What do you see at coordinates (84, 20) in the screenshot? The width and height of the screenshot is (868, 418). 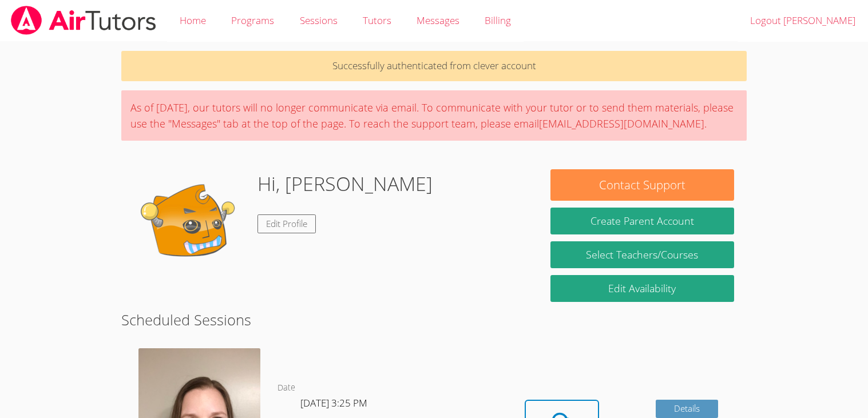 I see `img: airtutors_banner-c4298cdbf04f3fff15de1276eac7730deb9818008684d7c2e4769d2f7ddbe033.png` at bounding box center [84, 20].